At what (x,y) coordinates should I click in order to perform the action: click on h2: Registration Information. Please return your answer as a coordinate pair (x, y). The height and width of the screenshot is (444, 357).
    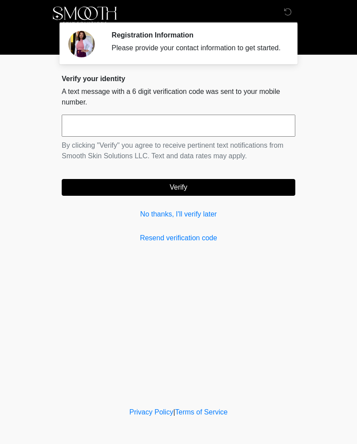
    Looking at the image, I should click on (197, 35).